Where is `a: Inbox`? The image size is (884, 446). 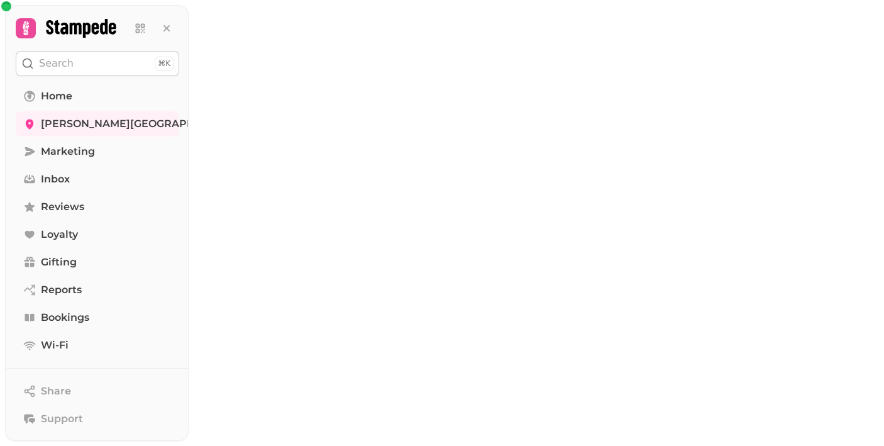 a: Inbox is located at coordinates (98, 179).